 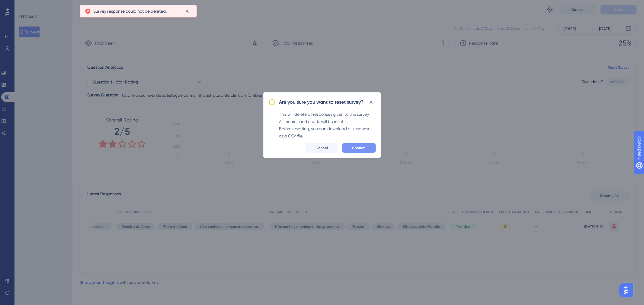 I want to click on span: Survey response could not be deleted., so click(x=130, y=11).